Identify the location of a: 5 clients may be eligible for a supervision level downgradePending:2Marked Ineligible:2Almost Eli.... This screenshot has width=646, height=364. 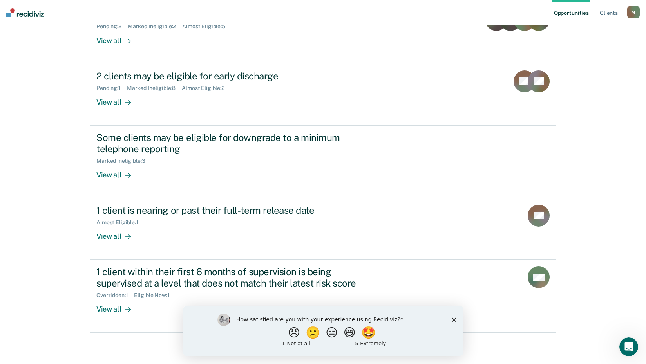
(323, 33).